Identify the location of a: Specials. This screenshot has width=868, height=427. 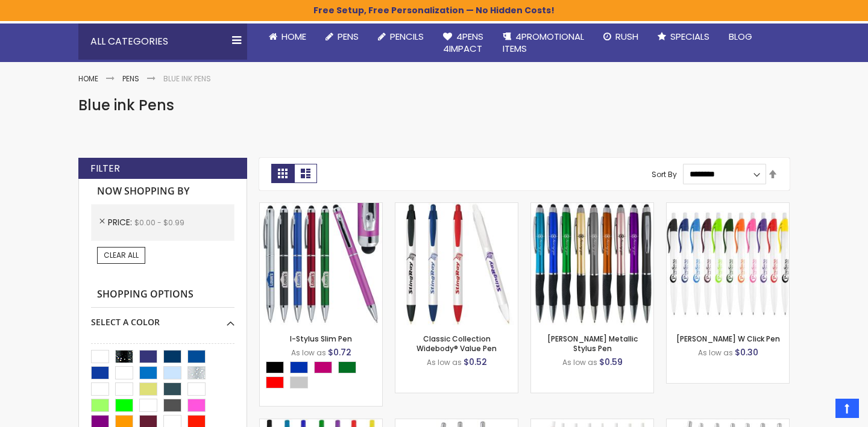
(684, 37).